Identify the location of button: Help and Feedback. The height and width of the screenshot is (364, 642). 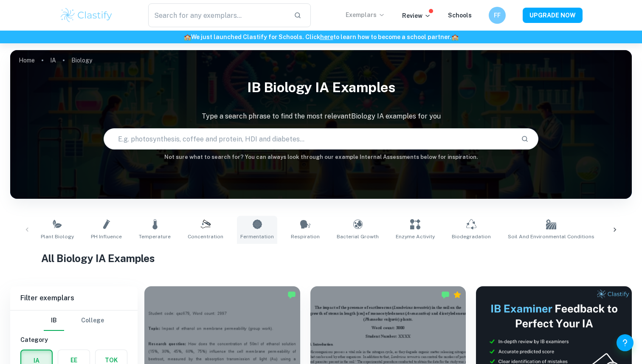
(625, 343).